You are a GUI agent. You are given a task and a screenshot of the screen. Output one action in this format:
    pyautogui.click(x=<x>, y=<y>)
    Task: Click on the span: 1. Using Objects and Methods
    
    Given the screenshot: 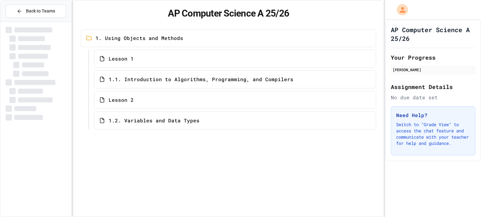 What is the action you would take?
    pyautogui.click(x=139, y=38)
    